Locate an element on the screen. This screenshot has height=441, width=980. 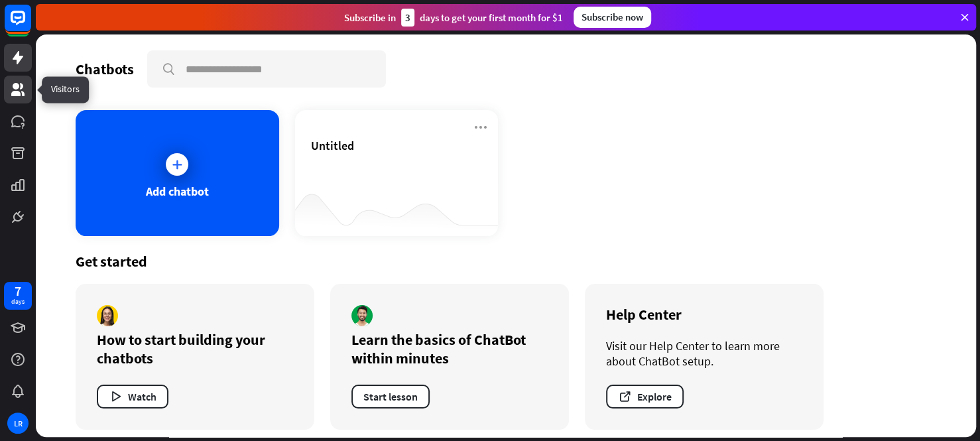
button: Open LiveChat chat widget is located at coordinates (30, 25).